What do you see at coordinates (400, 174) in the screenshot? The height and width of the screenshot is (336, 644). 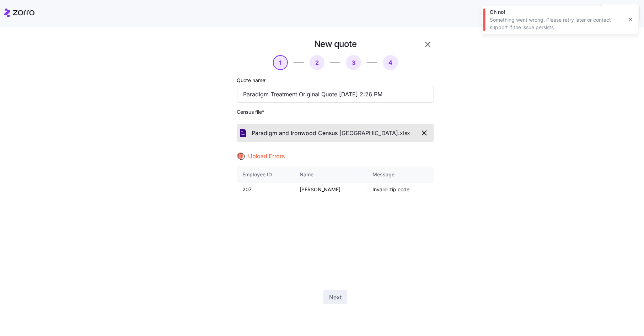 I see `div: Message` at bounding box center [400, 174].